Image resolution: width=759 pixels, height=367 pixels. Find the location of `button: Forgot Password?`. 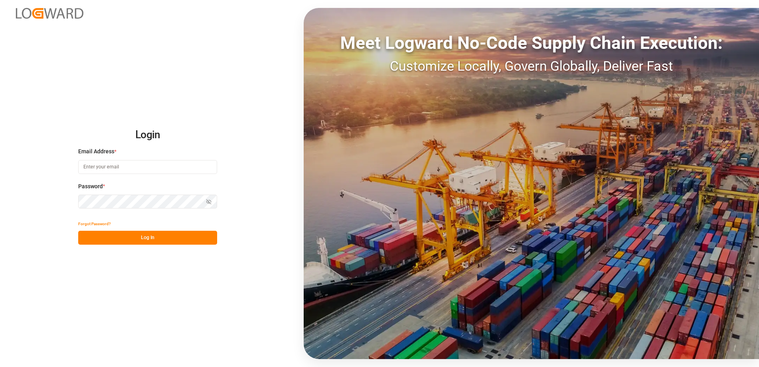

button: Forgot Password? is located at coordinates (94, 224).